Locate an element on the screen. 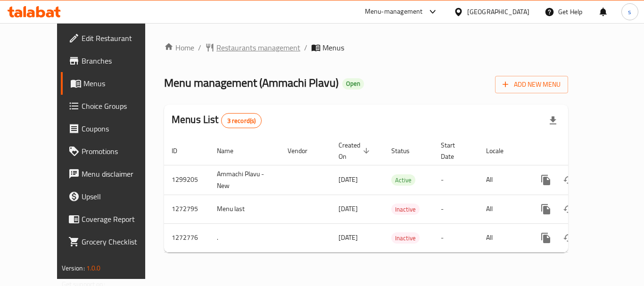  span: Version: is located at coordinates (73, 268).